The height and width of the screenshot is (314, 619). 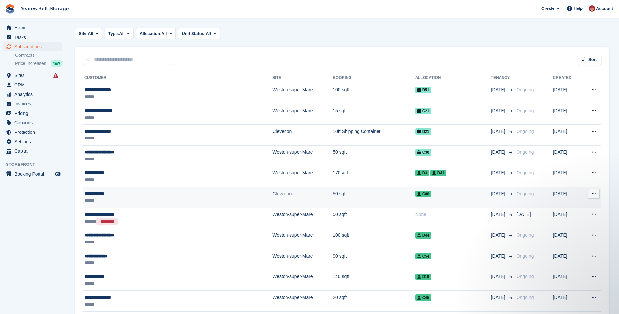 I want to click on th: Site, so click(x=303, y=78).